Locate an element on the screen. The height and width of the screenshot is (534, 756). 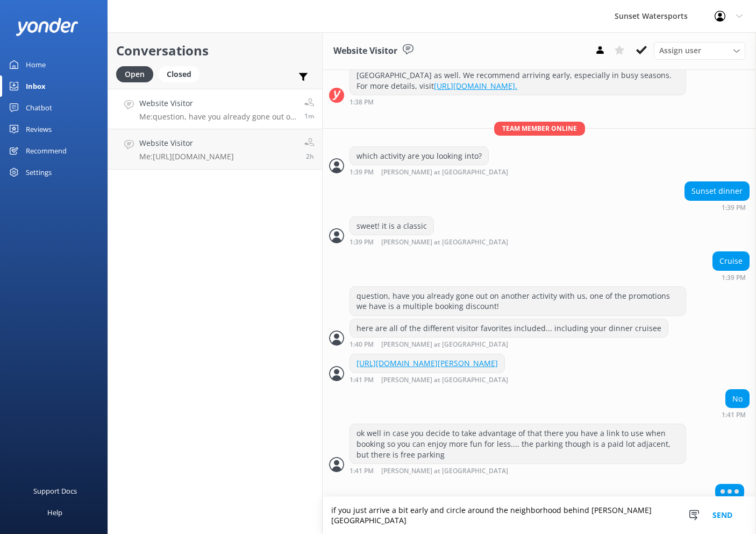
div: 12:40pm 20-Aug-2025 (UTC -05:00) America/Cancun is located at coordinates (509, 344).